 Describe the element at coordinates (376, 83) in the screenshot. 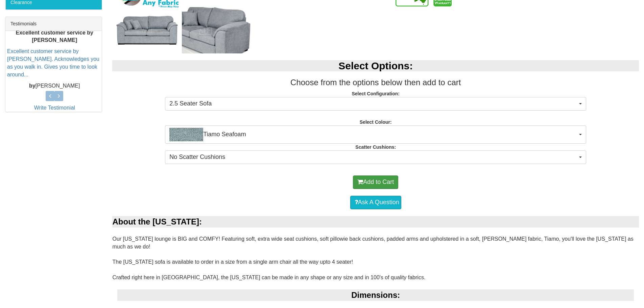

I see `h3: Choose from the options below then add to cart` at that location.